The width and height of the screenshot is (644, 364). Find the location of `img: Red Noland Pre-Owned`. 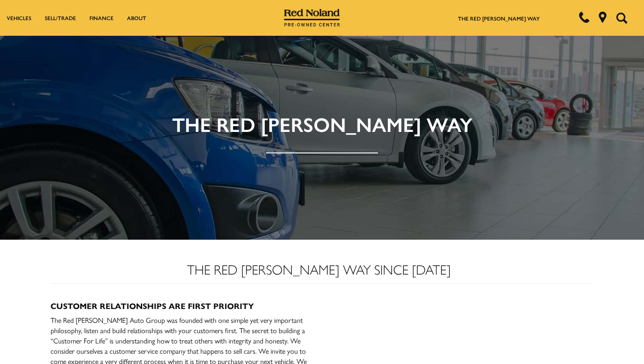

img: Red Noland Pre-Owned is located at coordinates (312, 18).